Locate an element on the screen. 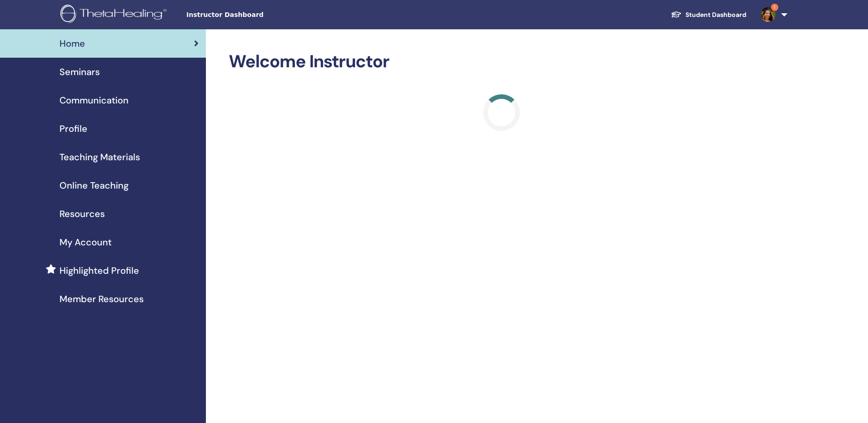  span: Profile is located at coordinates (73, 129).